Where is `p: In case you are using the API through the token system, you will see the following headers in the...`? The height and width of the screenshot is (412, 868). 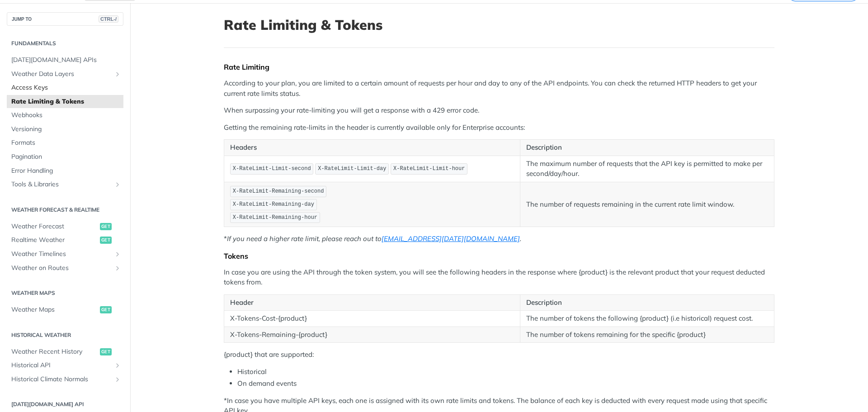
p: In case you are using the API through the token system, you will see the following headers in the... is located at coordinates (499, 277).